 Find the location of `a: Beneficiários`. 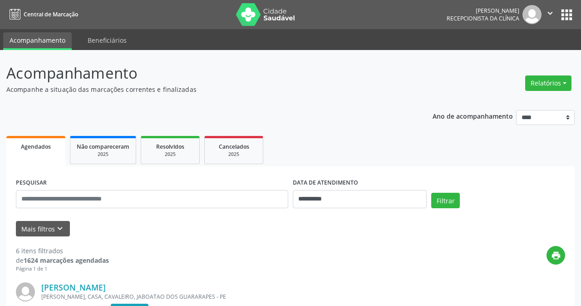

a: Beneficiários is located at coordinates (107, 40).